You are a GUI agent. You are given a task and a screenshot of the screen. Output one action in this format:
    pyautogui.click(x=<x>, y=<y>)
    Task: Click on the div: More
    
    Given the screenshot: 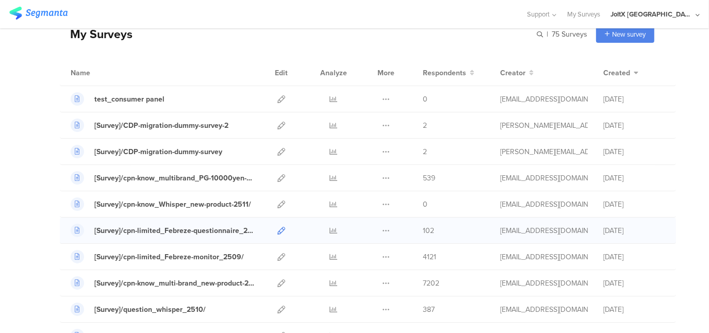 What is the action you would take?
    pyautogui.click(x=386, y=73)
    